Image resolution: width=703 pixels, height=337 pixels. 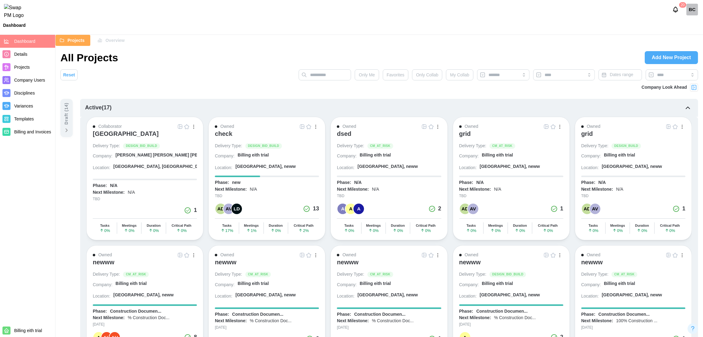 I want to click on span: Only Collab, so click(x=427, y=75).